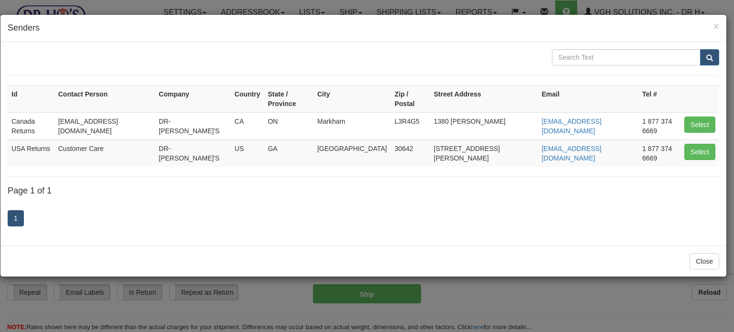 The image size is (734, 332). What do you see at coordinates (352, 126) in the screenshot?
I see `td: Markham` at bounding box center [352, 126].